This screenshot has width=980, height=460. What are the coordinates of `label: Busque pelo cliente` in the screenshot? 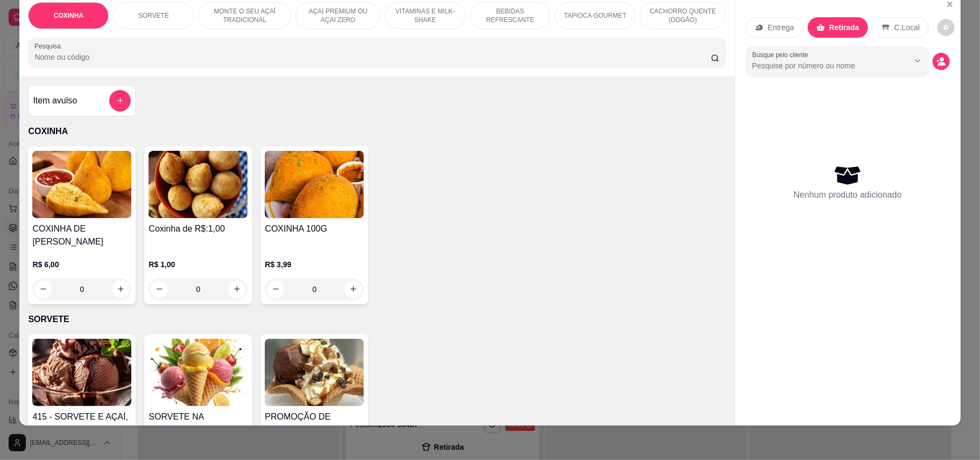 It's located at (782, 54).